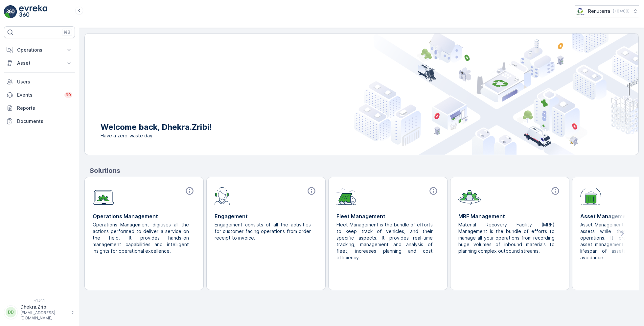 The width and height of the screenshot is (644, 326). Describe the element at coordinates (510, 216) in the screenshot. I see `p: MRF Management` at that location.